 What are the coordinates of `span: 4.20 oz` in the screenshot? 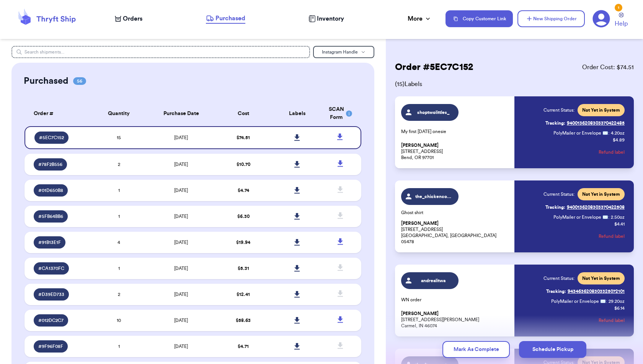 It's located at (618, 133).